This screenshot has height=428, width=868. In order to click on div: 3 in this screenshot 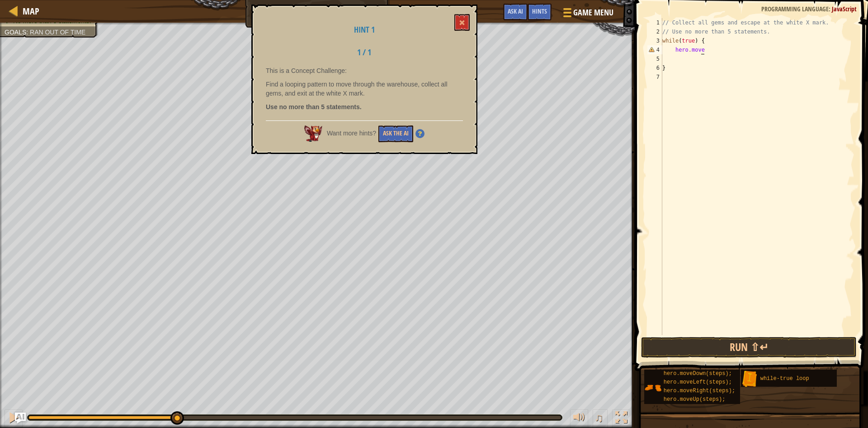, I will do `click(655, 41)`.